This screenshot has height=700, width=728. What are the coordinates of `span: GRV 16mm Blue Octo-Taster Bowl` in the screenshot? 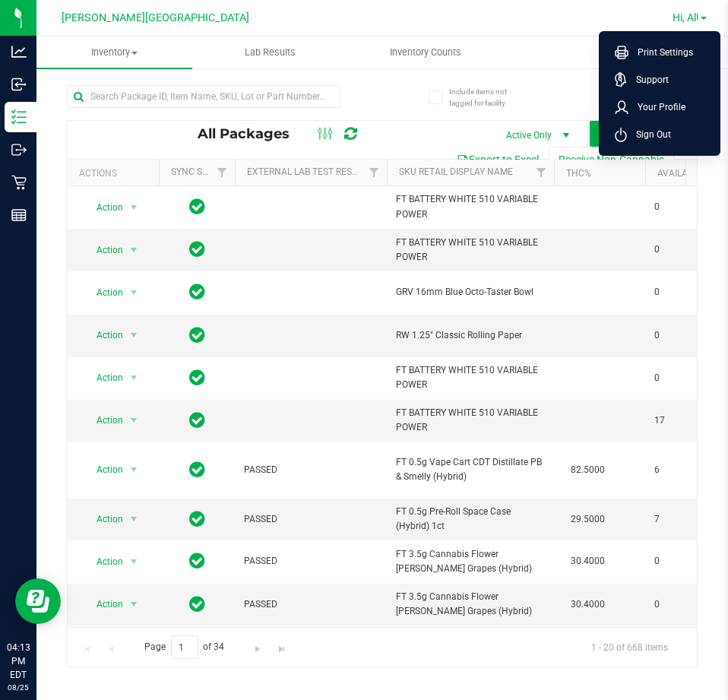 It's located at (471, 291).